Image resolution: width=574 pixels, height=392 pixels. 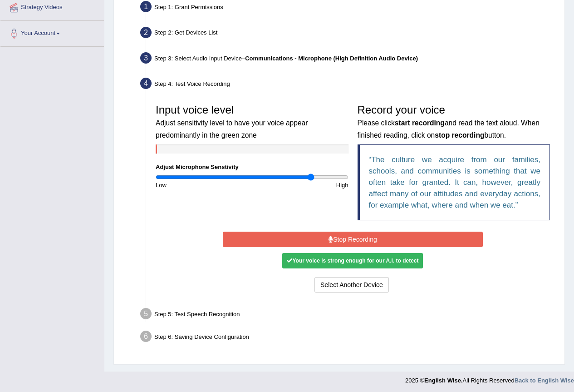 I want to click on div: 2025 © All Rights Reserved, so click(x=489, y=378).